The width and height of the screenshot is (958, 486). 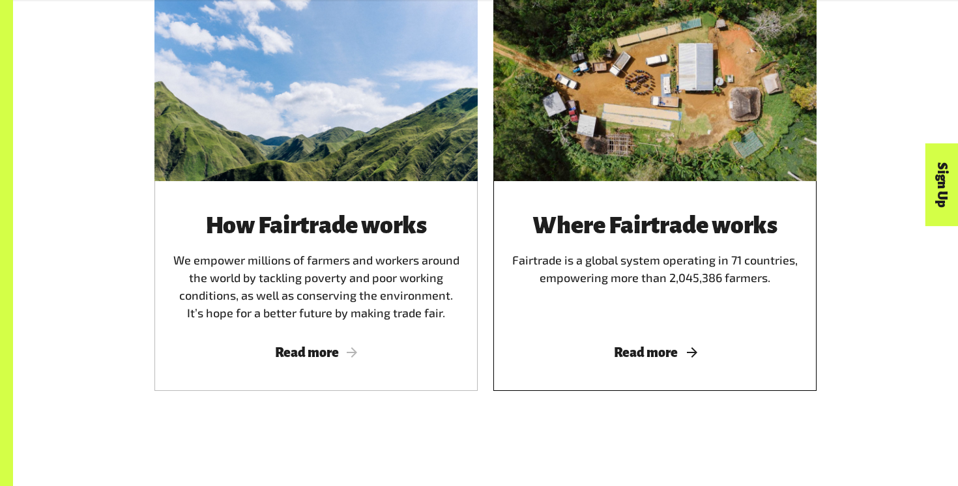 What do you see at coordinates (655, 267) in the screenshot?
I see `div: Fairtrade is a global system operating in 71 countries, empowering more than 2,045,386 farmers.` at bounding box center [655, 267].